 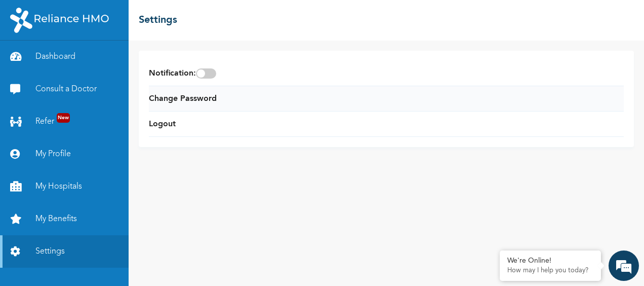 I want to click on p: How may I help you today?, so click(x=550, y=271).